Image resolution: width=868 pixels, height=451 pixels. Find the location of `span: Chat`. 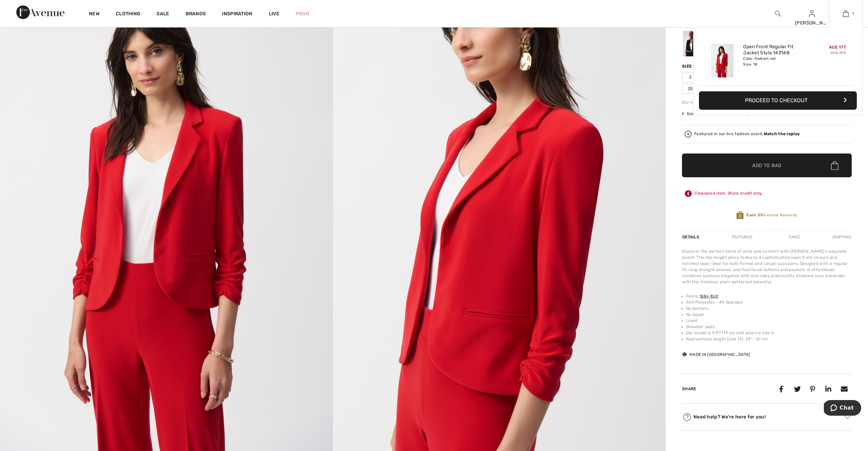

span: Chat is located at coordinates (23, 8).